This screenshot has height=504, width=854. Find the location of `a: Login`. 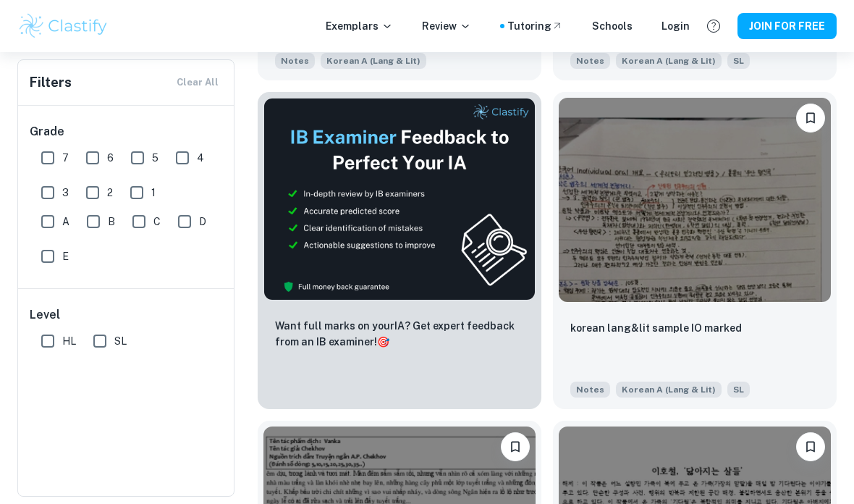

a: Login is located at coordinates (675, 26).